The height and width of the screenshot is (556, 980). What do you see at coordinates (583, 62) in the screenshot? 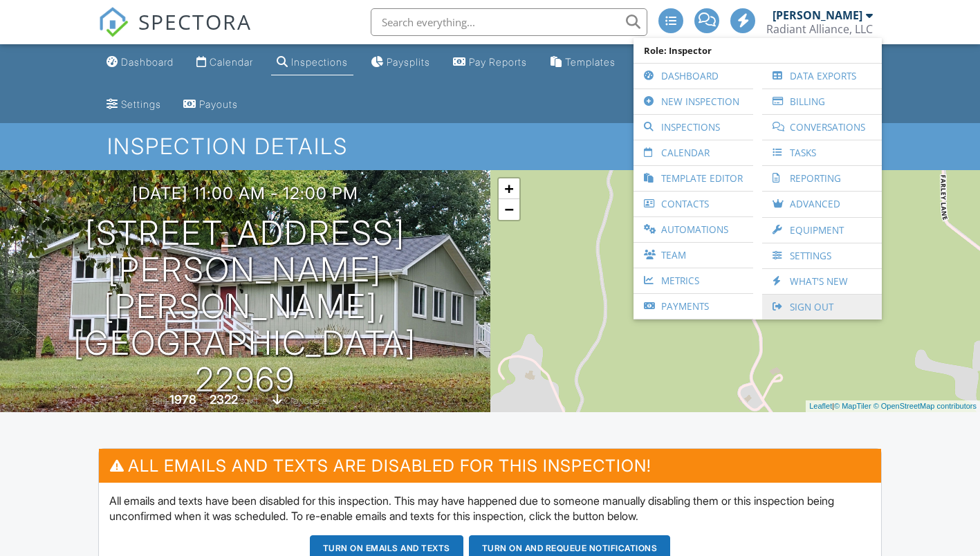
I see `a: Templates` at bounding box center [583, 62].